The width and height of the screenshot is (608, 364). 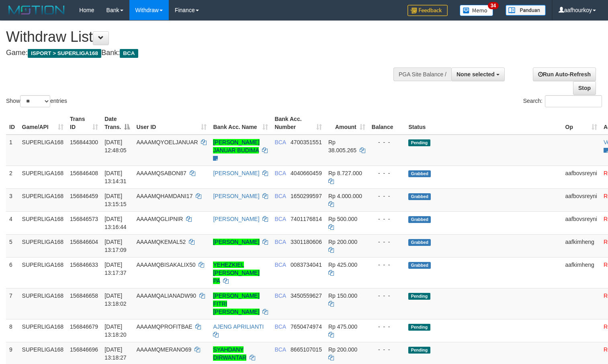 What do you see at coordinates (582, 273) in the screenshot?
I see `td: aafkimheng` at bounding box center [582, 273].